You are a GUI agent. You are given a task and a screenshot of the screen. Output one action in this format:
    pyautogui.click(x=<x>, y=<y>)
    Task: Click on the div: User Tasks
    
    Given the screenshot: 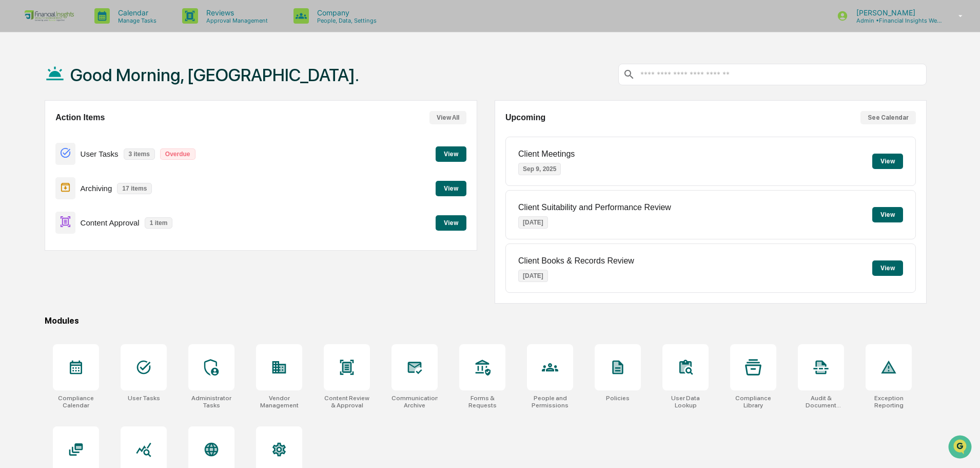 What is the action you would take?
    pyautogui.click(x=144, y=398)
    